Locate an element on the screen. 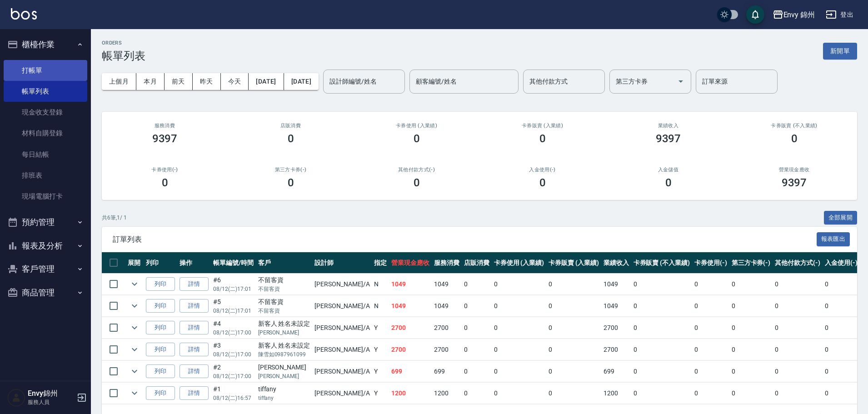  a: 新開單 is located at coordinates (840, 50).